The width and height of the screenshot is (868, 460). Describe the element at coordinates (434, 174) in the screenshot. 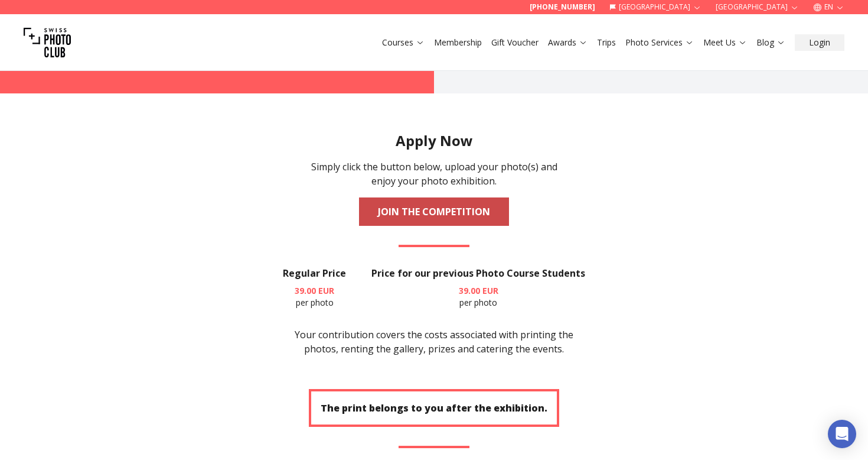

I see `p: Simply click the button below, upload your photo(s) and enjoy your photo exhibition.` at that location.